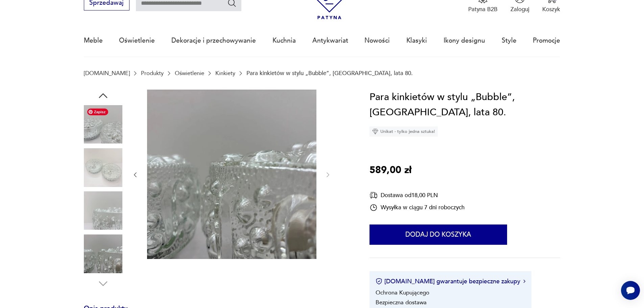  I want to click on a: Kinkiety, so click(225, 73).